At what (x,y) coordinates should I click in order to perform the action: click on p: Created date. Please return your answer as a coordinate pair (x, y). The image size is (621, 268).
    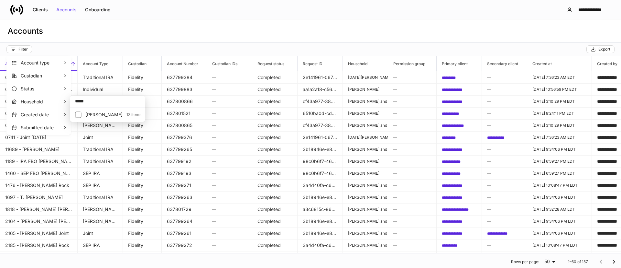
    Looking at the image, I should click on (42, 115).